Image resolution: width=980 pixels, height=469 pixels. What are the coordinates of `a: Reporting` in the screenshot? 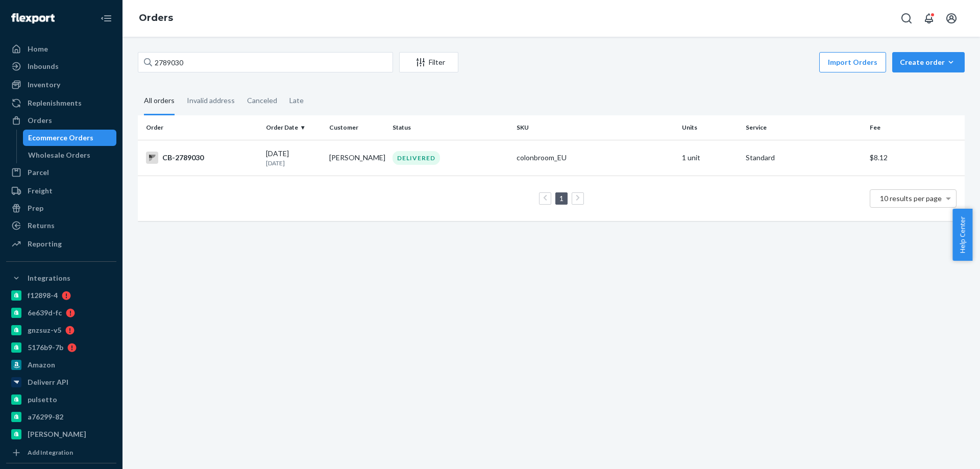 It's located at (61, 244).